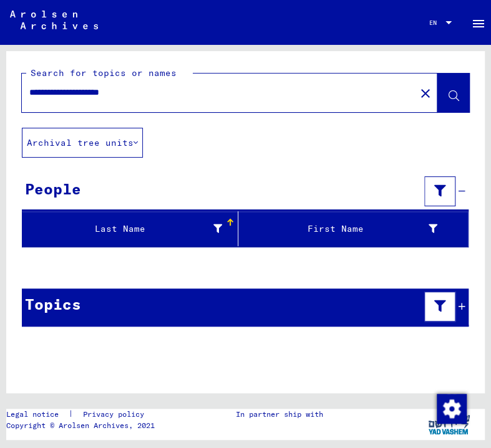 The image size is (491, 448). What do you see at coordinates (478, 23) in the screenshot?
I see `button: Toggle sidenav` at bounding box center [478, 23].